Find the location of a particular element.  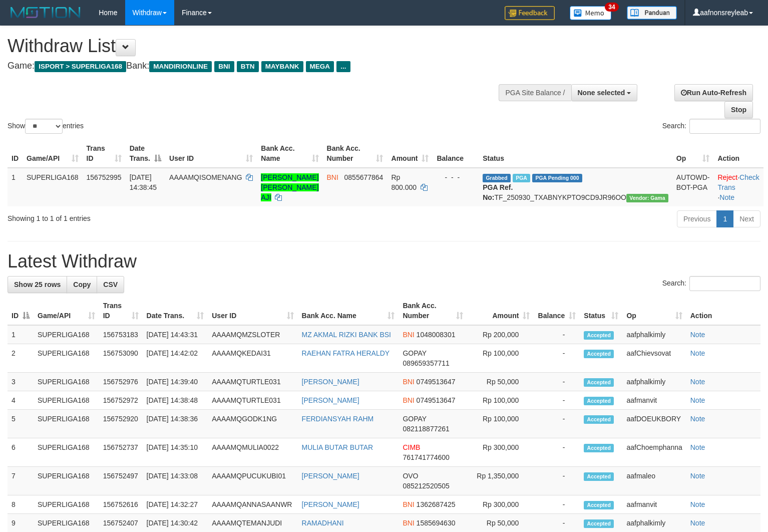

td: AAAAMQTURTLE031 is located at coordinates (252, 381).